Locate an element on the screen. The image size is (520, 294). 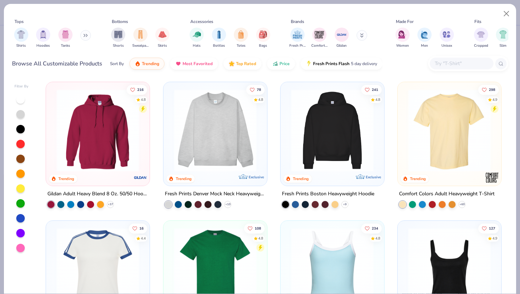
img: Gildan logo is located at coordinates (141, 178).